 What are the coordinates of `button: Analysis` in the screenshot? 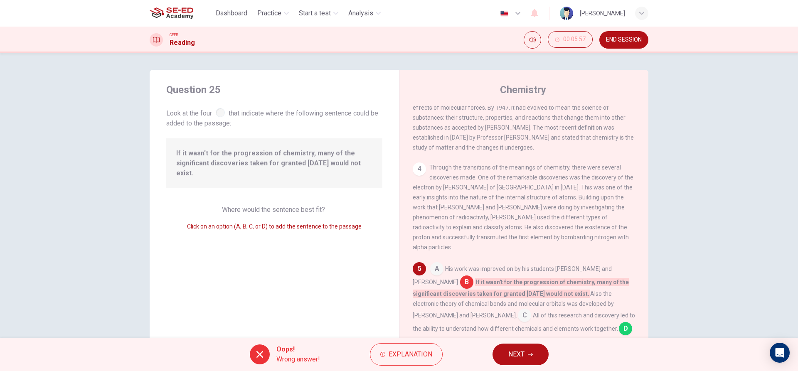 It's located at (364, 13).